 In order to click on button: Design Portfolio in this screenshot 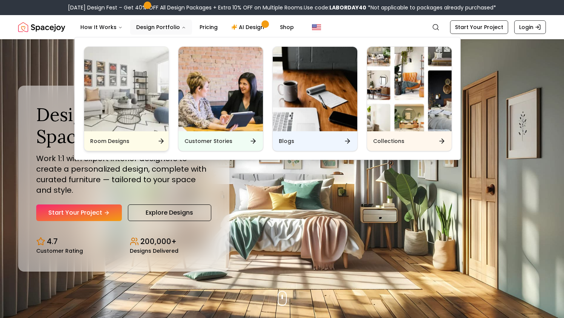, I will do `click(161, 27)`.